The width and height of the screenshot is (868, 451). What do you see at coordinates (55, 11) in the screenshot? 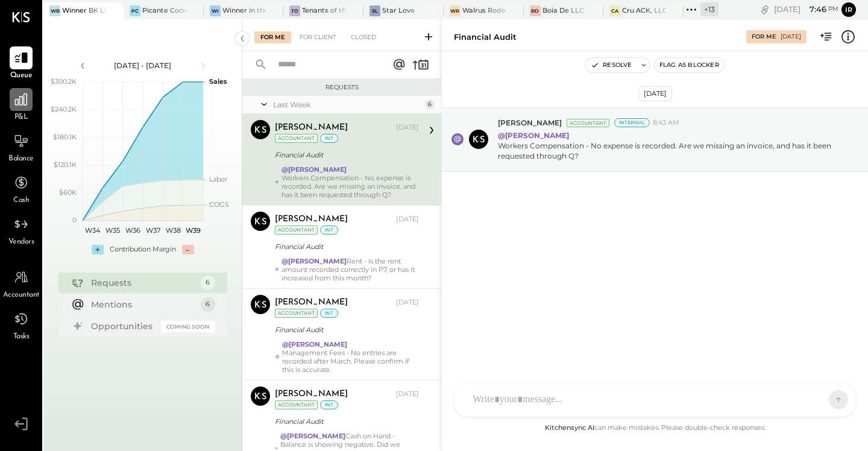
I see `div: WB` at bounding box center [55, 11].